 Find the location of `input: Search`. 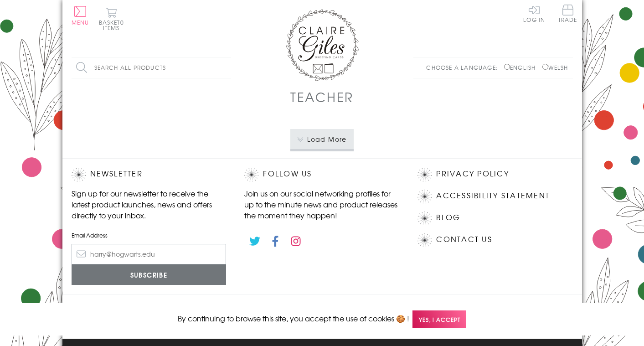

input: Search is located at coordinates (227, 68).